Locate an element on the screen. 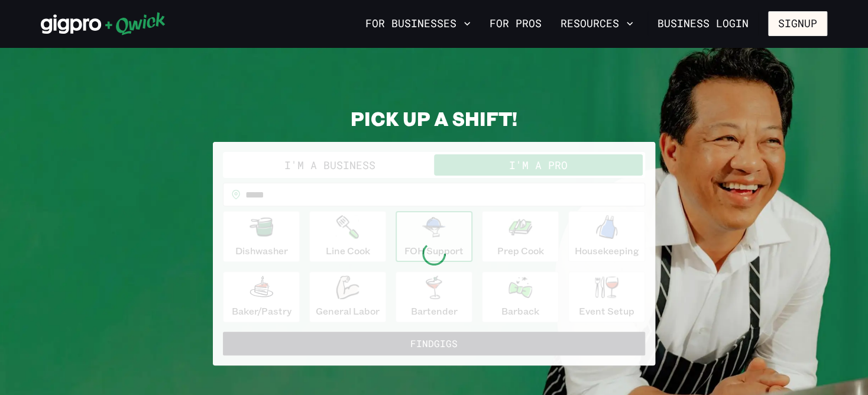  button: Resources is located at coordinates (597, 24).